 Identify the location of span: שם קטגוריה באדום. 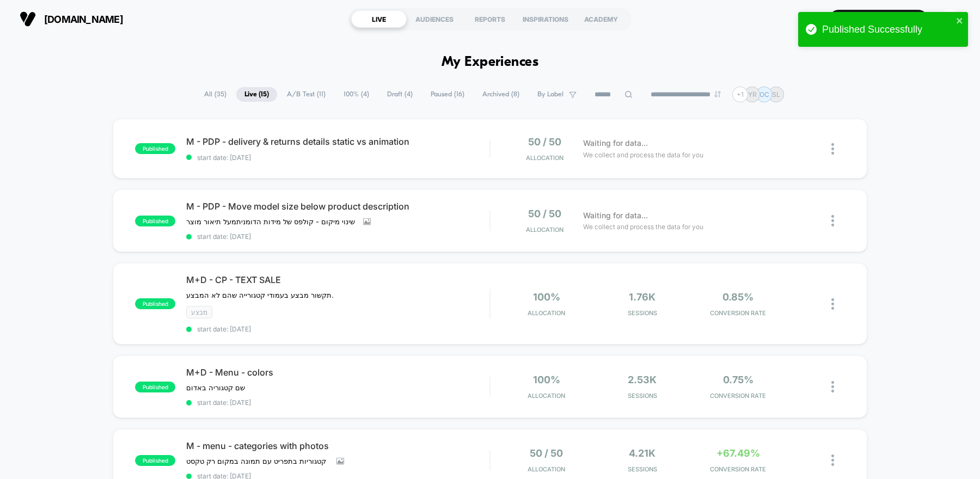
(216, 388).